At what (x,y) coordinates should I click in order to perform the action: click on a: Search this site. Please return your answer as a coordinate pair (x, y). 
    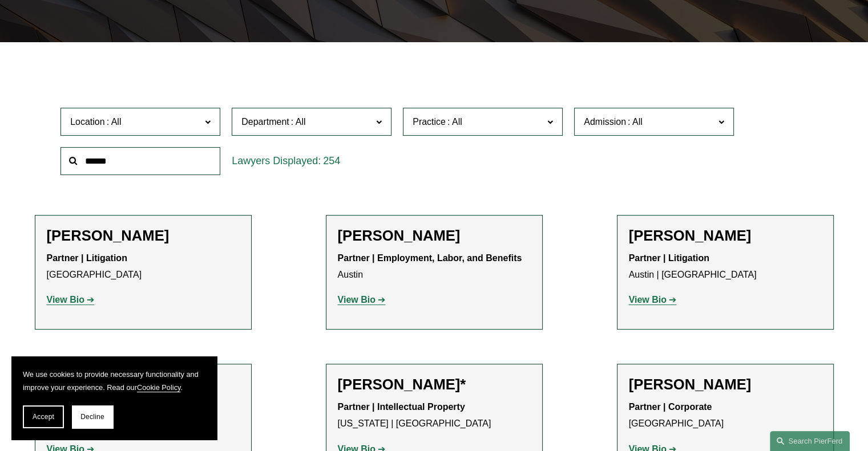
    Looking at the image, I should click on (809, 440).